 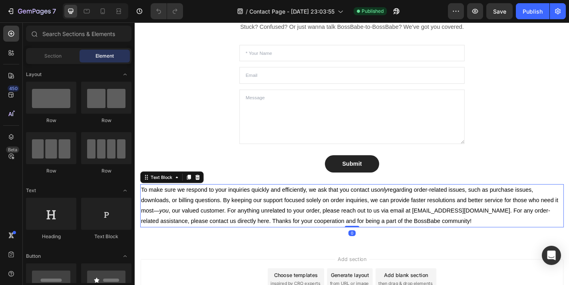 What do you see at coordinates (105, 56) in the screenshot?
I see `span: Element` at bounding box center [105, 56].